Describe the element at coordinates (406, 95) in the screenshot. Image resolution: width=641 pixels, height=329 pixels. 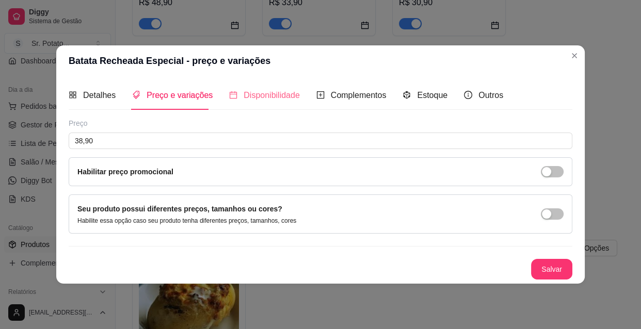
I see `span: code-sandbox` at that location.